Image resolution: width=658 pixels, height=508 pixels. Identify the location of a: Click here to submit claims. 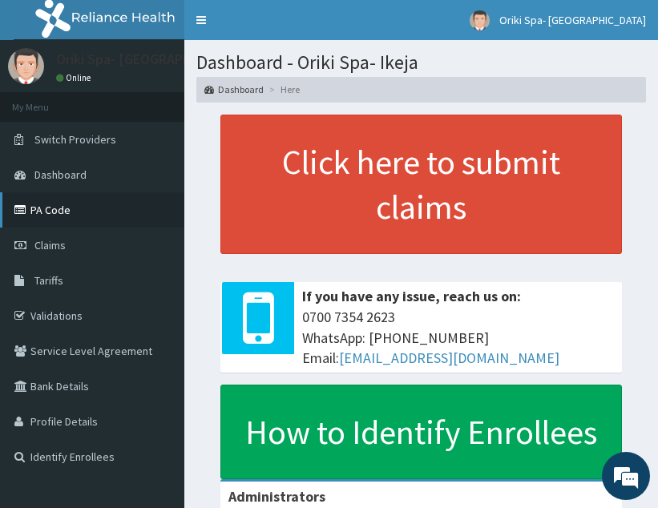
(421, 184).